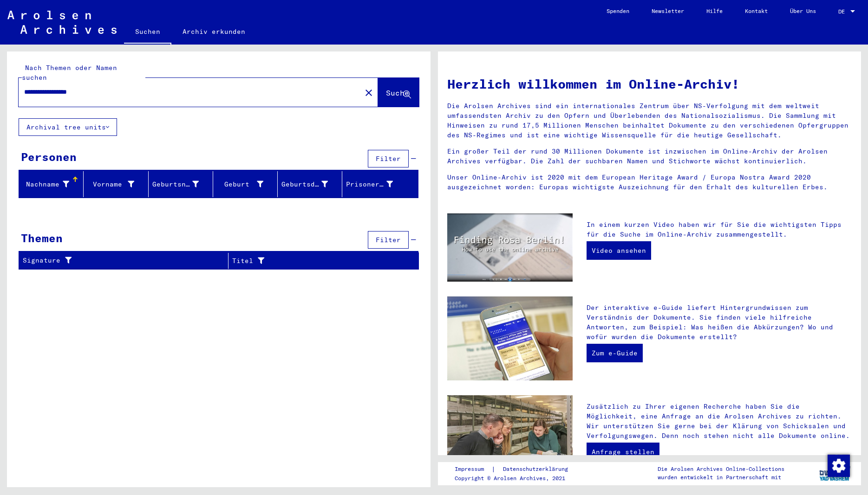 The image size is (868, 495). I want to click on mat-header-cell: Nachname, so click(51, 184).